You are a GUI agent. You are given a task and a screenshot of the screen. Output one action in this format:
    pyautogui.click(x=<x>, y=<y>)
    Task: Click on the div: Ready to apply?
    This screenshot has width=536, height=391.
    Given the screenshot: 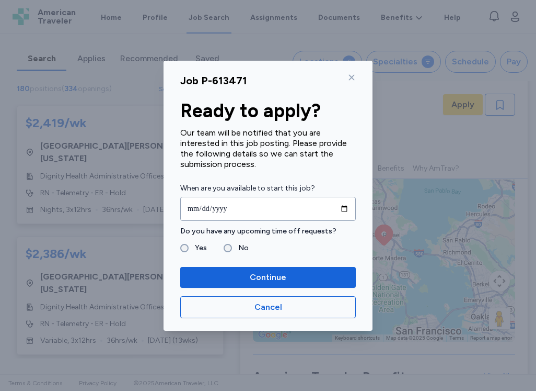 What is the action you would take?
    pyautogui.click(x=268, y=111)
    